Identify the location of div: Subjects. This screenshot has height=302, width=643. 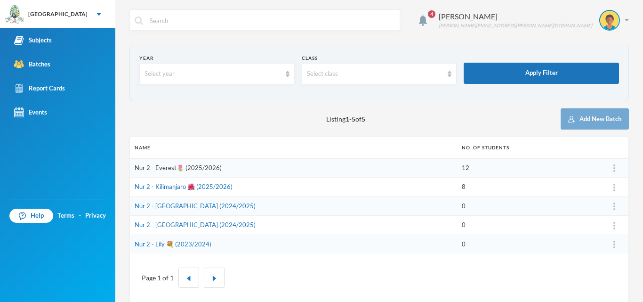
(33, 40).